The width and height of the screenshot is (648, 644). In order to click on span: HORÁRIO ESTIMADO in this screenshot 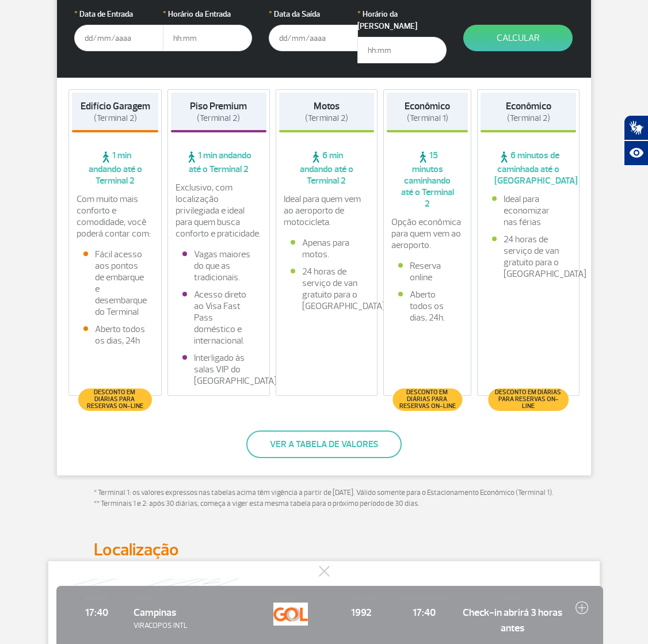, I will do `click(424, 599)`.